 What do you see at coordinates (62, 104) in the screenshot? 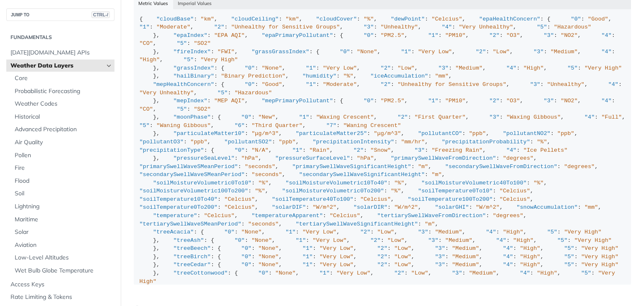
I see `a: Weather Codes` at bounding box center [62, 104].